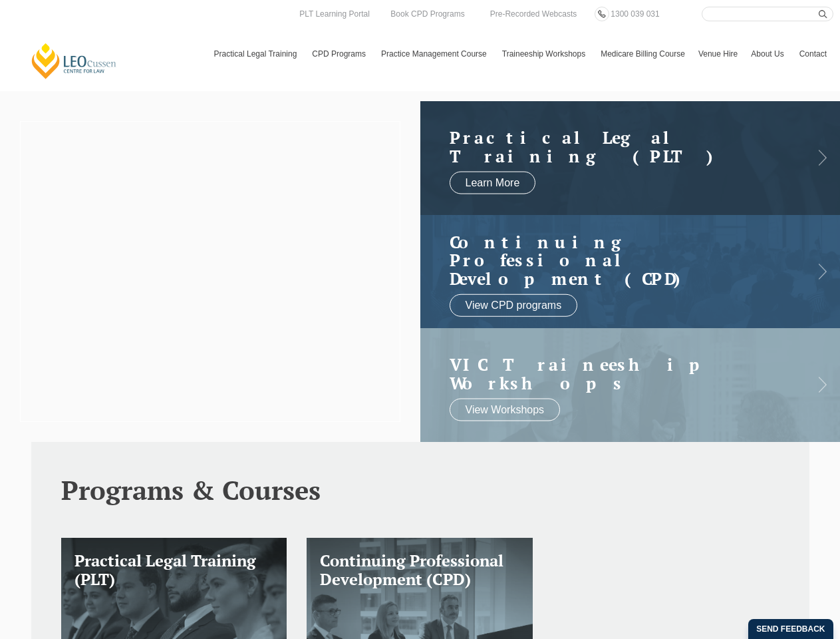 Image resolution: width=840 pixels, height=639 pixels. Describe the element at coordinates (643, 54) in the screenshot. I see `a: Medicare Billing Course` at that location.